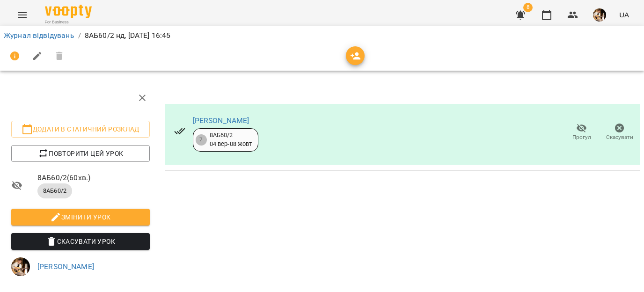 The width and height of the screenshot is (644, 292). Describe the element at coordinates (55, 191) in the screenshot. I see `span: 8АБ60/2` at that location.